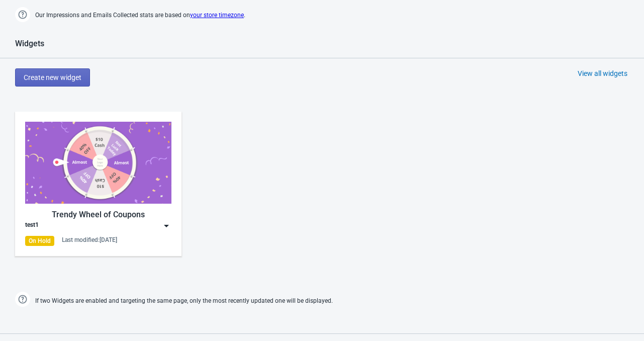 Image resolution: width=644 pixels, height=341 pixels. Describe the element at coordinates (140, 15) in the screenshot. I see `span: Our Impressions and Emails Collected stats are based on .` at that location.